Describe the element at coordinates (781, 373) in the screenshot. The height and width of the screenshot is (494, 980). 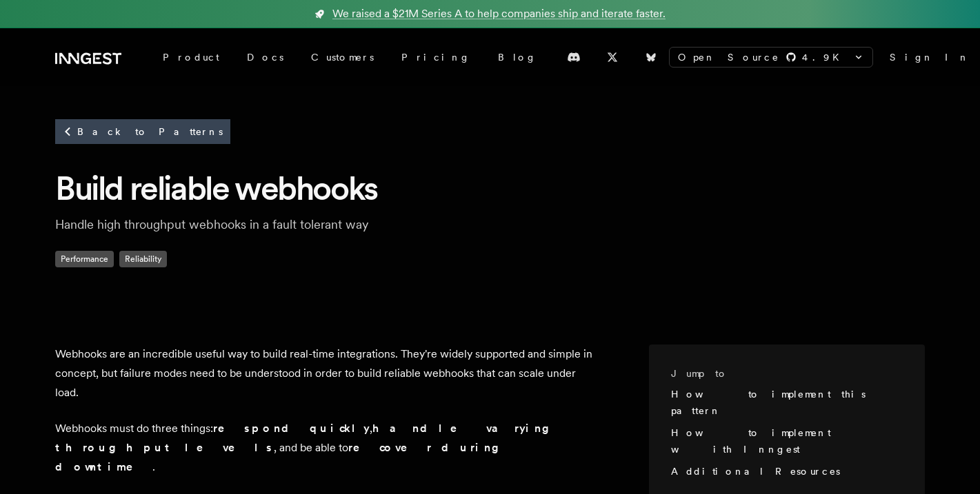
I see `h3: Jump to` at that location.